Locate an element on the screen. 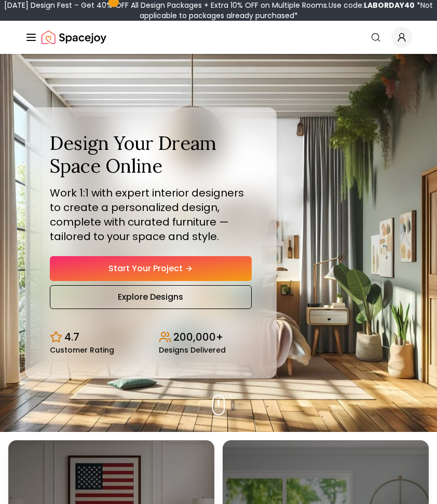 This screenshot has height=504, width=437. nav: Global is located at coordinates (218, 38).